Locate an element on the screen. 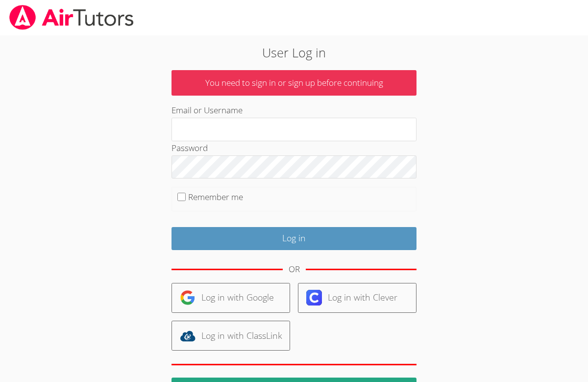  a: Log in with ClassLink is located at coordinates (231, 335).